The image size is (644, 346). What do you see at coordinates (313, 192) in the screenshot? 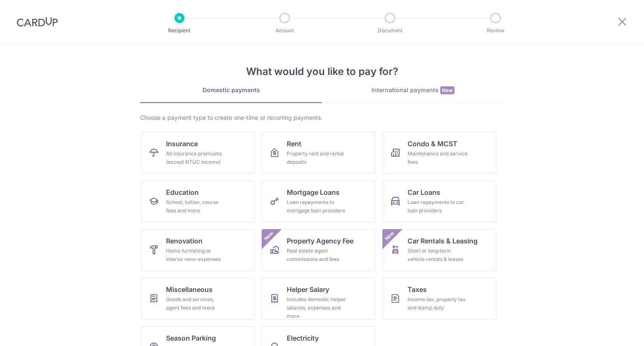
I see `span: Mortgage Loans` at bounding box center [313, 192].